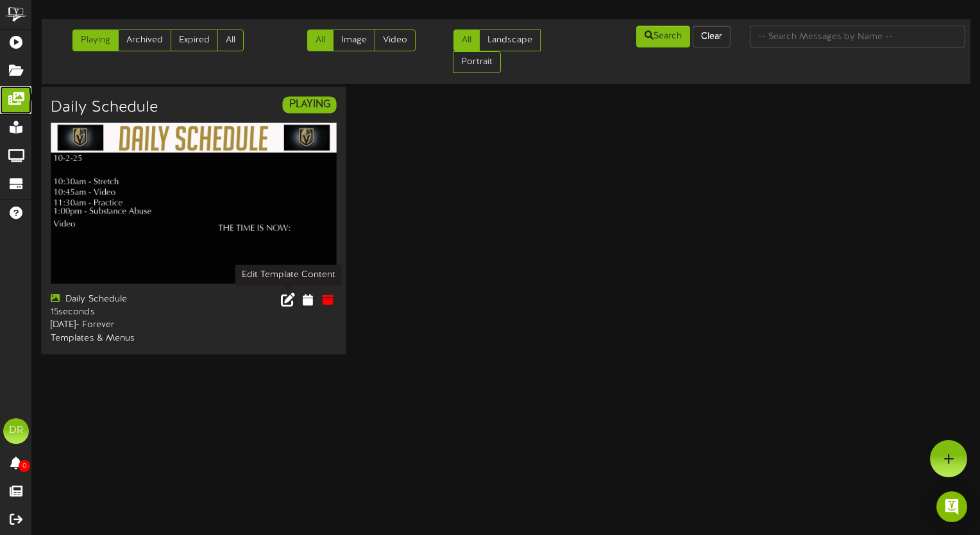 The image size is (980, 535). What do you see at coordinates (118, 313) in the screenshot?
I see `div: 15 seconds` at bounding box center [118, 313].